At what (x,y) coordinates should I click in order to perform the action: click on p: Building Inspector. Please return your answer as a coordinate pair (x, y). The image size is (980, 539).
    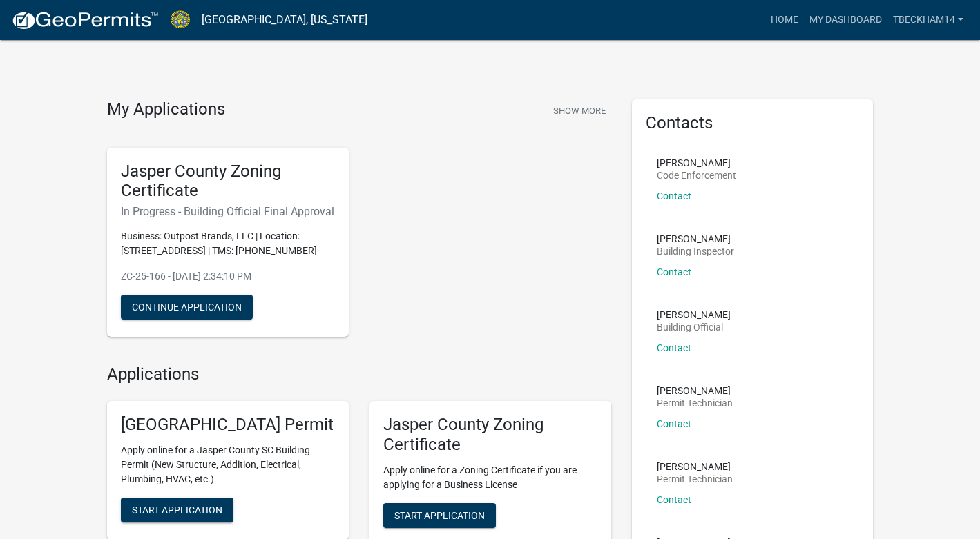
    Looking at the image, I should click on (695, 252).